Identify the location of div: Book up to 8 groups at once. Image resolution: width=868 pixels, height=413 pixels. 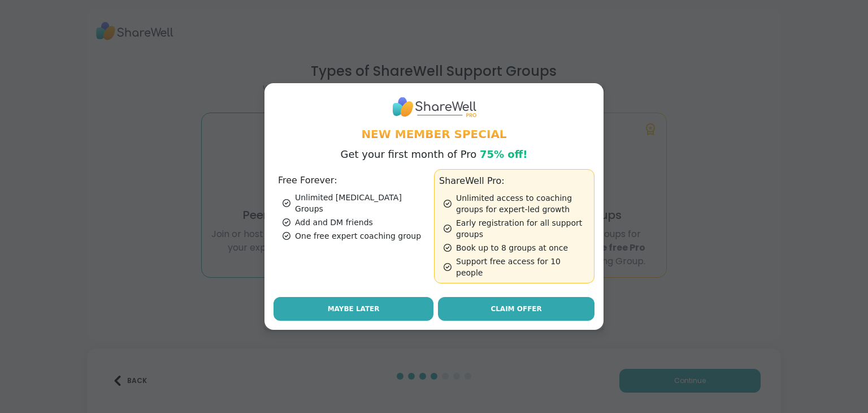
(517, 248).